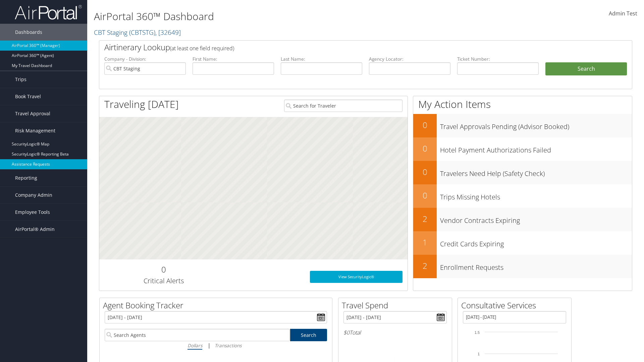 The height and width of the screenshot is (362, 644). I want to click on span: Book Travel, so click(28, 96).